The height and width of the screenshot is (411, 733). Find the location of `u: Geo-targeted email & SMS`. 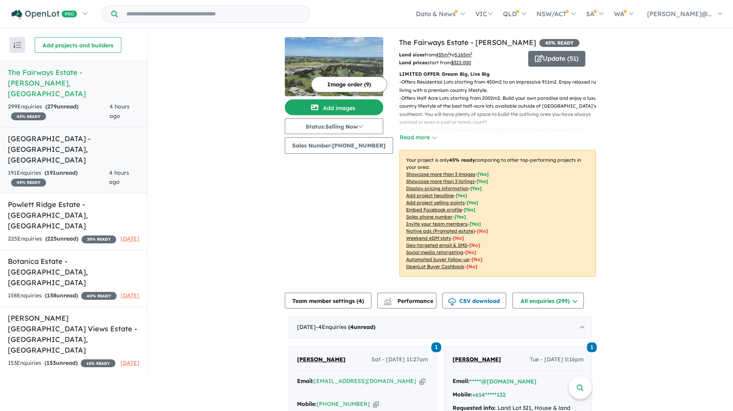

u: Geo-targeted email & SMS is located at coordinates (437, 245).